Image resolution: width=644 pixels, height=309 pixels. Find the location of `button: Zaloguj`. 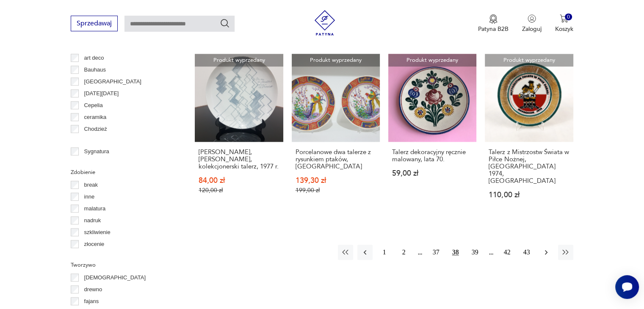

button: Zaloguj is located at coordinates (531, 23).